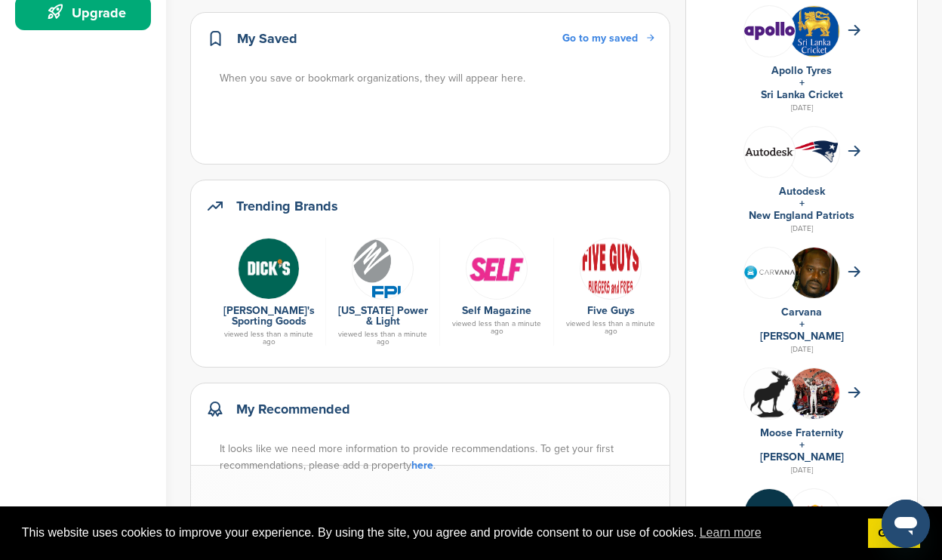 The height and width of the screenshot is (560, 942). I want to click on a: New England Patriots, so click(801, 215).